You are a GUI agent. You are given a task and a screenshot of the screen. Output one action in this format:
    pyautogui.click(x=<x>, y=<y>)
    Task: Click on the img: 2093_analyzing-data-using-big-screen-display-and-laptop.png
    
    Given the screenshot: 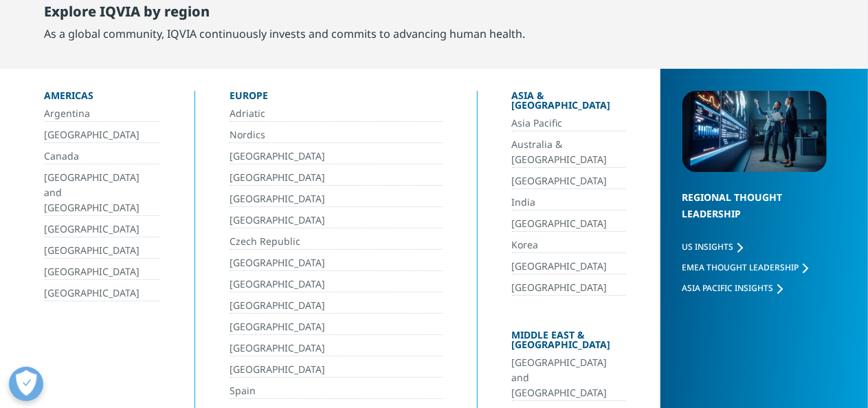 What is the action you would take?
    pyautogui.click(x=755, y=131)
    